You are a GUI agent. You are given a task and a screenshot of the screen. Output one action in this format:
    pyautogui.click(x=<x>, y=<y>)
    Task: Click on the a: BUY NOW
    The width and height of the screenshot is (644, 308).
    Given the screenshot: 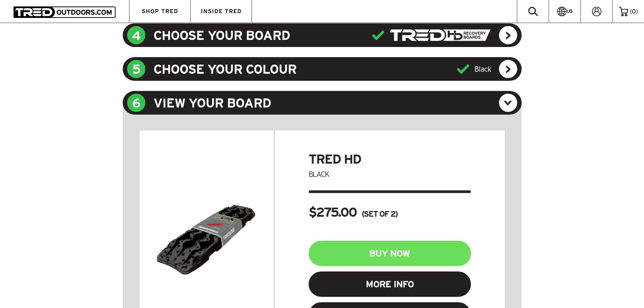 What is the action you would take?
    pyautogui.click(x=390, y=254)
    